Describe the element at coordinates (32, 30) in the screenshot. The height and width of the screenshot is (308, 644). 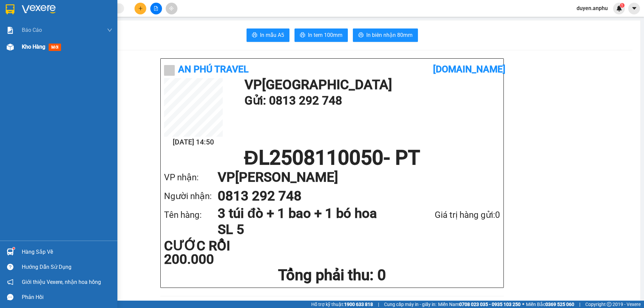
I see `span: Báo cáo` at that location.